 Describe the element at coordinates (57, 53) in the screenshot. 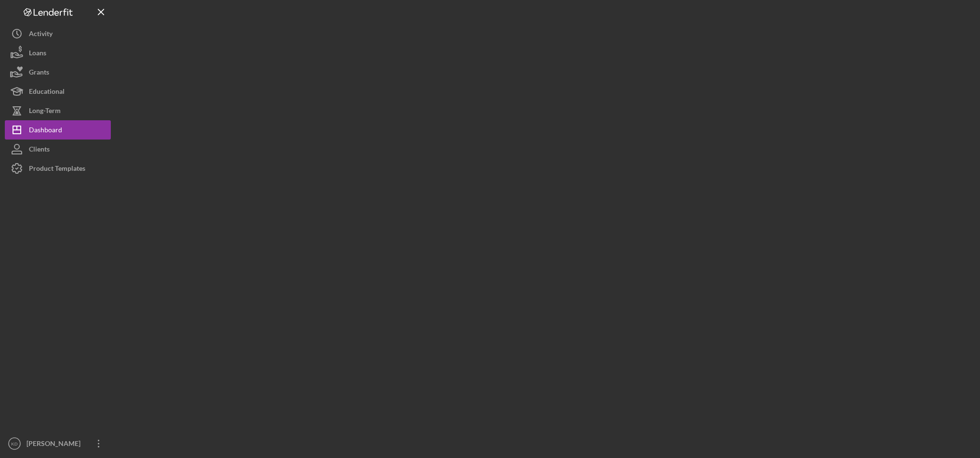

I see `a: Loans` at that location.